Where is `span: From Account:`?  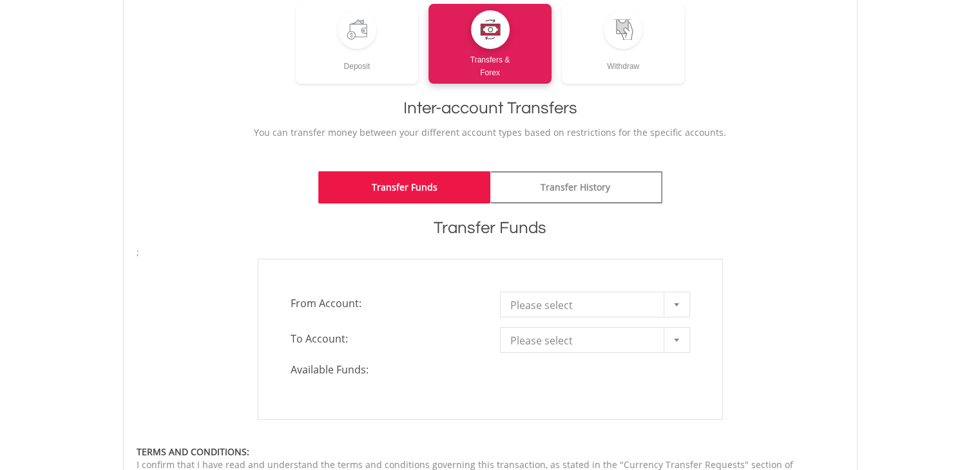
span: From Account: is located at coordinates (385, 303).